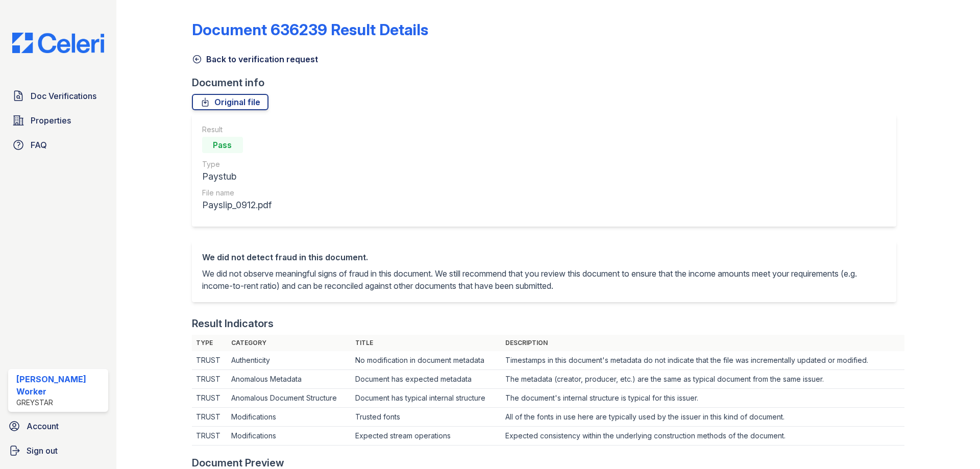 Image resolution: width=980 pixels, height=469 pixels. Describe the element at coordinates (426, 380) in the screenshot. I see `td: Document has expected metadata` at that location.